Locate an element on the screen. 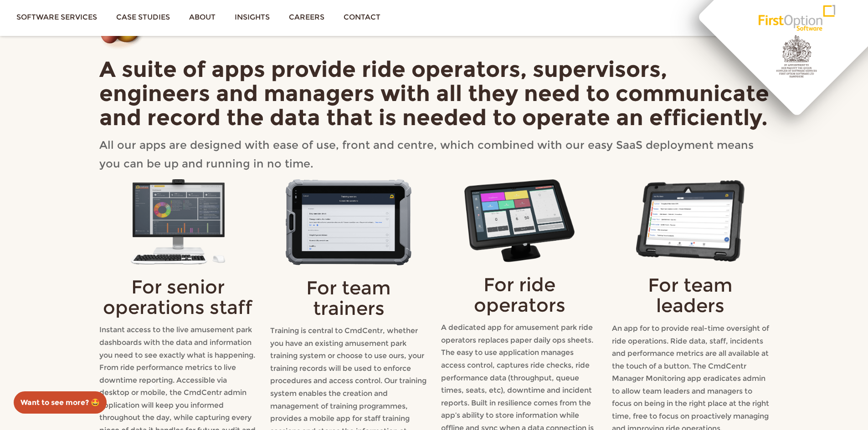 This screenshot has width=868, height=430. img: TrainingAppCase_small is located at coordinates (348, 222).